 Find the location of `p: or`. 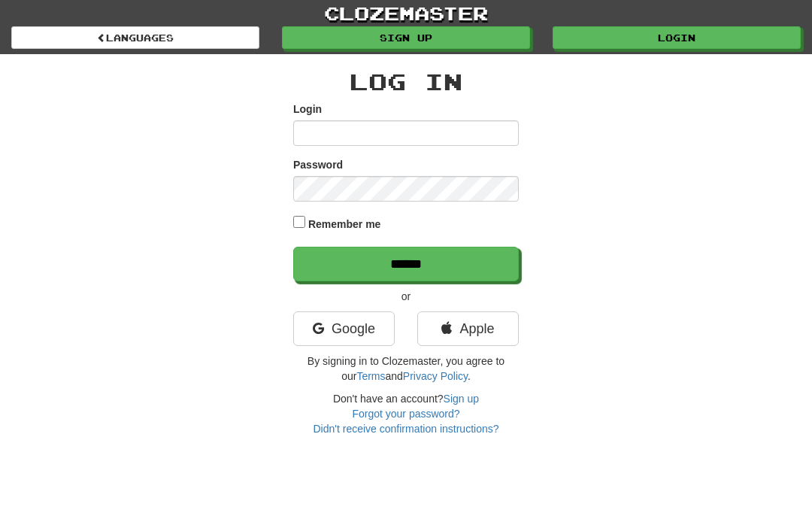

p: or is located at coordinates (406, 296).